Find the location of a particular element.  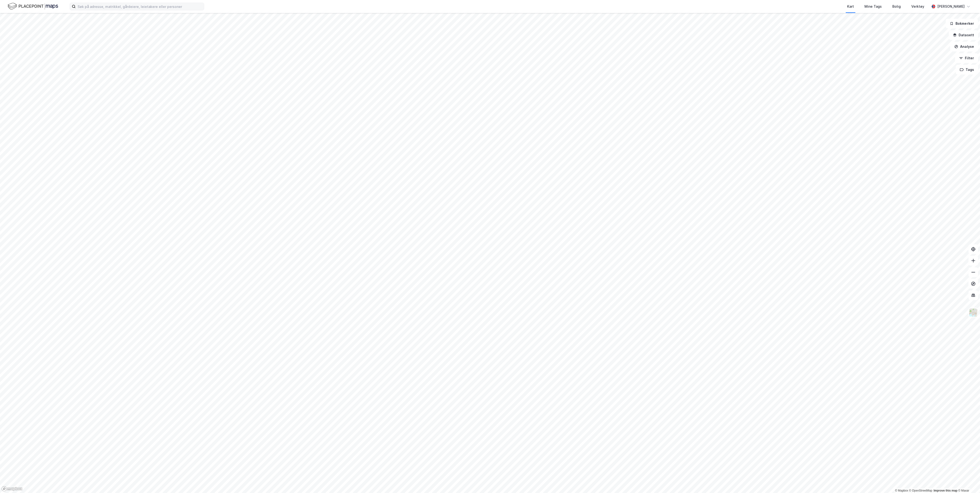

button: Datasett is located at coordinates (963, 35).